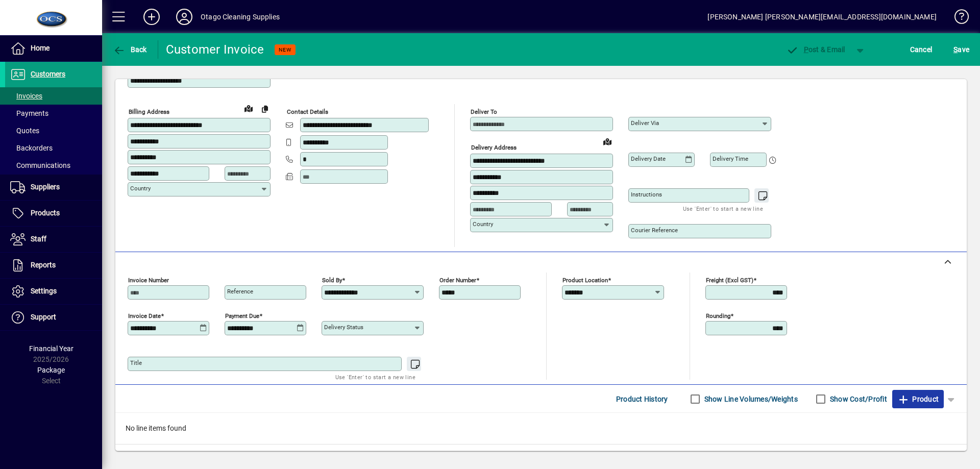 The height and width of the screenshot is (469, 980). What do you see at coordinates (921, 50) in the screenshot?
I see `span: Cancel` at bounding box center [921, 50].